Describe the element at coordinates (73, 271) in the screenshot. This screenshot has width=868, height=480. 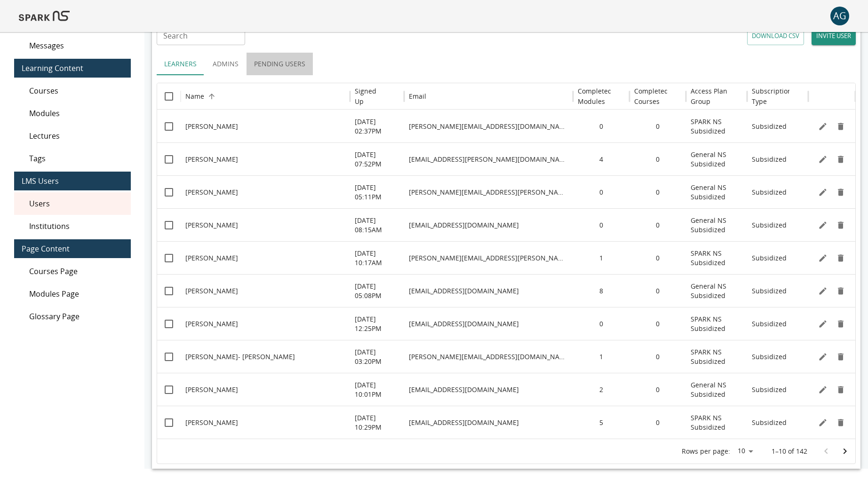
I see `div: Courses Page` at that location.